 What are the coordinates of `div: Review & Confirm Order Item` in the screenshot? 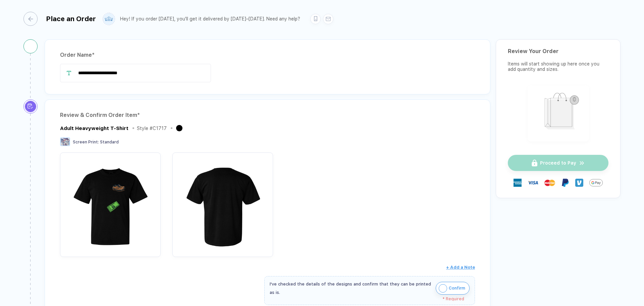 It's located at (267, 115).